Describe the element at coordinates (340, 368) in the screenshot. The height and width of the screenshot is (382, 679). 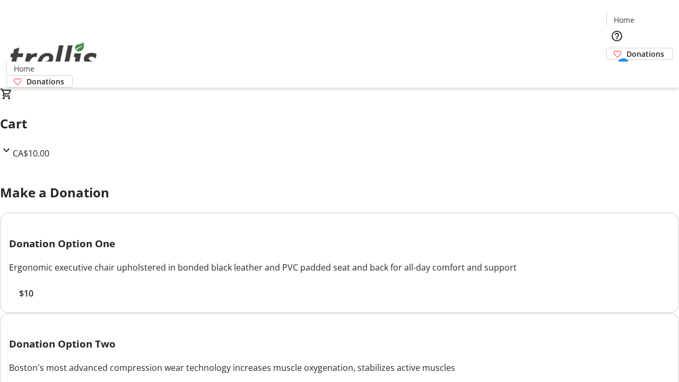
I see `div: Boston's most advanced compression wear technology increases muscle oxygenation, stabilizes activ...` at that location.